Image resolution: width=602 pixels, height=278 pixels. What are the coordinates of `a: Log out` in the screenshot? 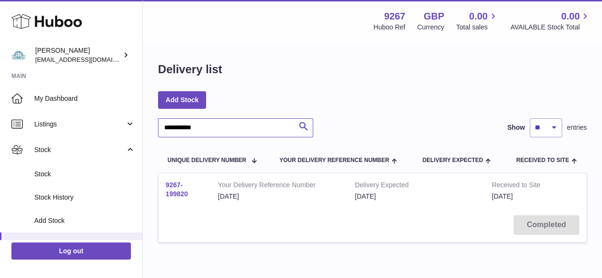 It's located at (71, 251).